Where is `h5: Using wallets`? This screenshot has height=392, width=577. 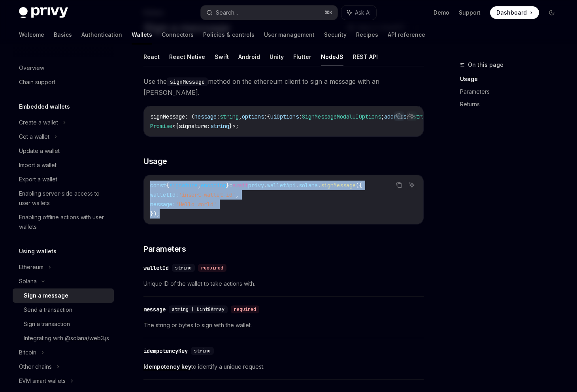 h5: Using wallets is located at coordinates (38, 251).